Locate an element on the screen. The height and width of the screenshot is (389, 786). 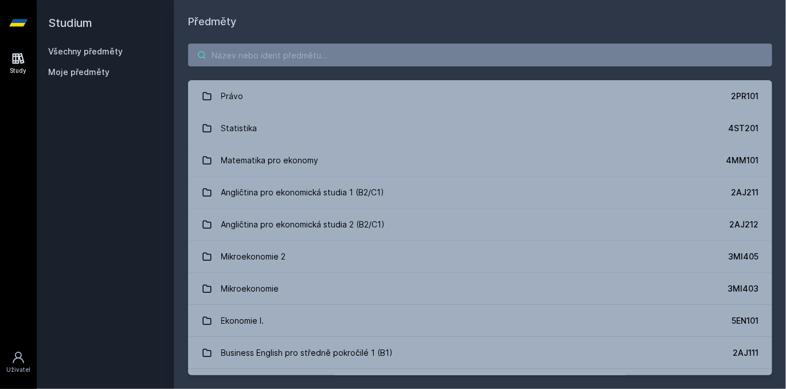
a: Mikroekonomie 3MI403 is located at coordinates (480, 289).